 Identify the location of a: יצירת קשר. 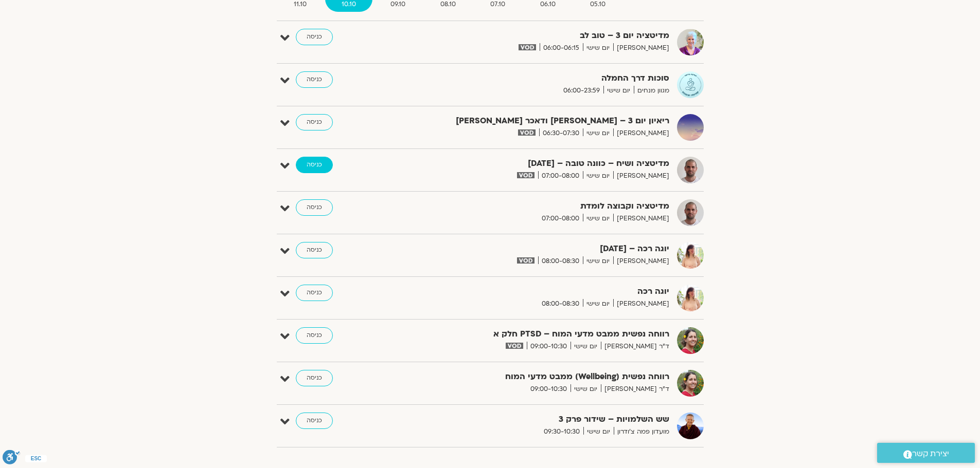
(926, 452).